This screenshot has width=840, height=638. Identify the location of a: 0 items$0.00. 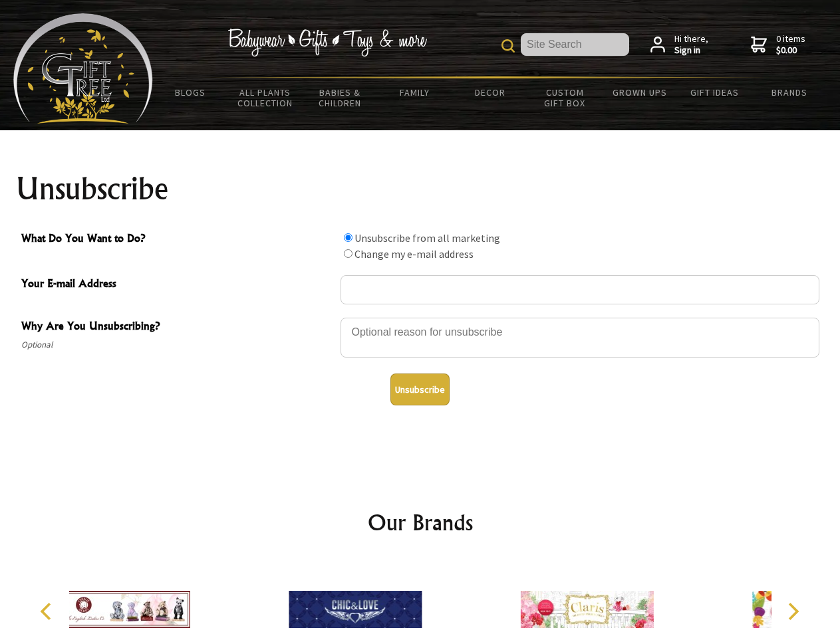
(778, 44).